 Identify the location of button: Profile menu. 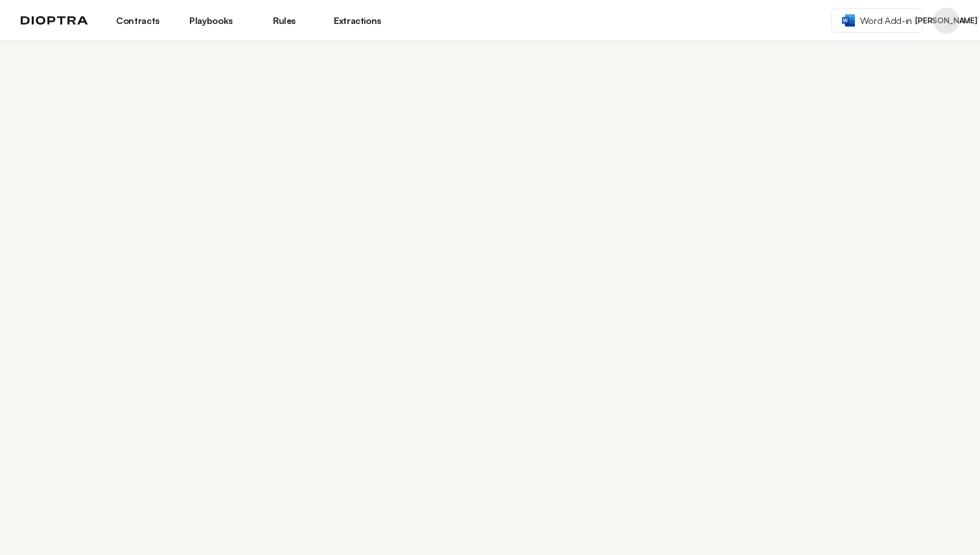
(946, 21).